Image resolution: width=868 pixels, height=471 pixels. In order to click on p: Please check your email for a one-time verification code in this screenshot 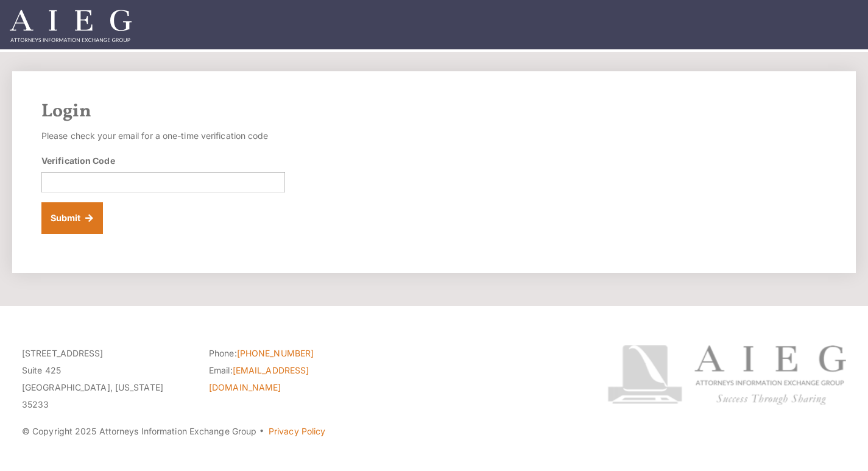, I will do `click(163, 136)`.